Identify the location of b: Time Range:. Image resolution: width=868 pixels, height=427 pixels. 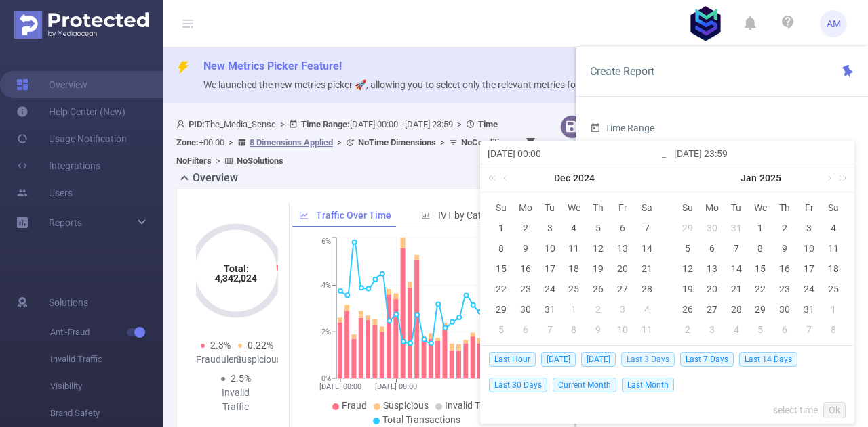
(325, 124).